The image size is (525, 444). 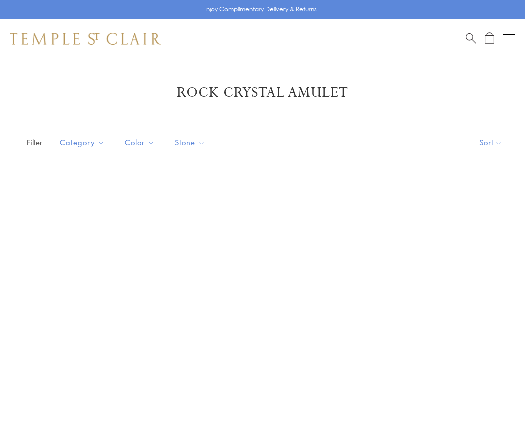 What do you see at coordinates (191, 142) in the screenshot?
I see `span: Stone` at bounding box center [191, 142].